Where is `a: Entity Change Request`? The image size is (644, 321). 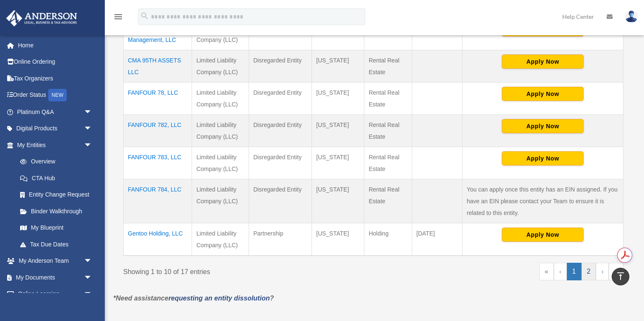 a: Entity Change Request is located at coordinates (56, 195).